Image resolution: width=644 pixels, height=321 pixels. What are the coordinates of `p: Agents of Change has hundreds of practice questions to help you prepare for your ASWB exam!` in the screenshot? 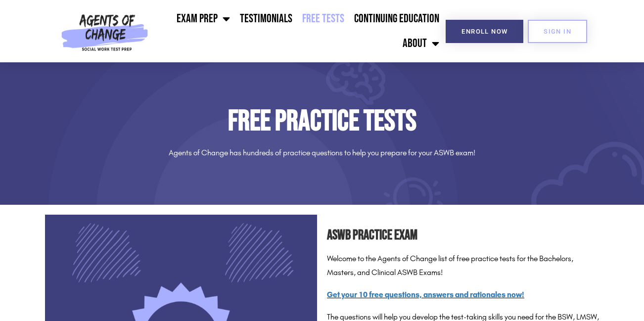 It's located at (322, 153).